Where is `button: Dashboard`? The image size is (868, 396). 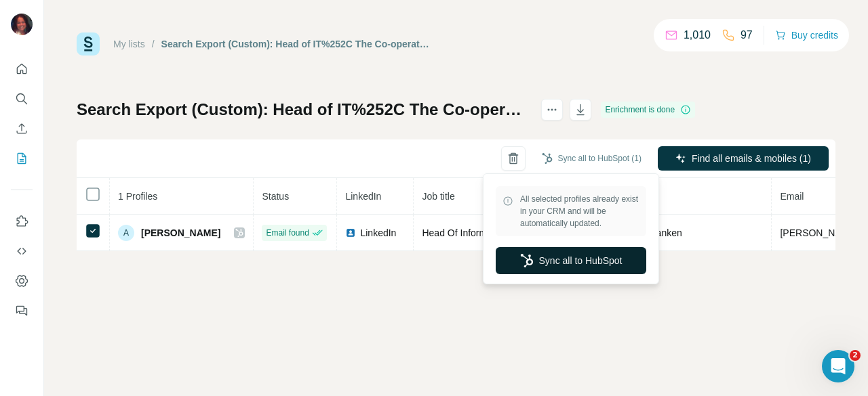
button: Dashboard is located at coordinates (22, 281).